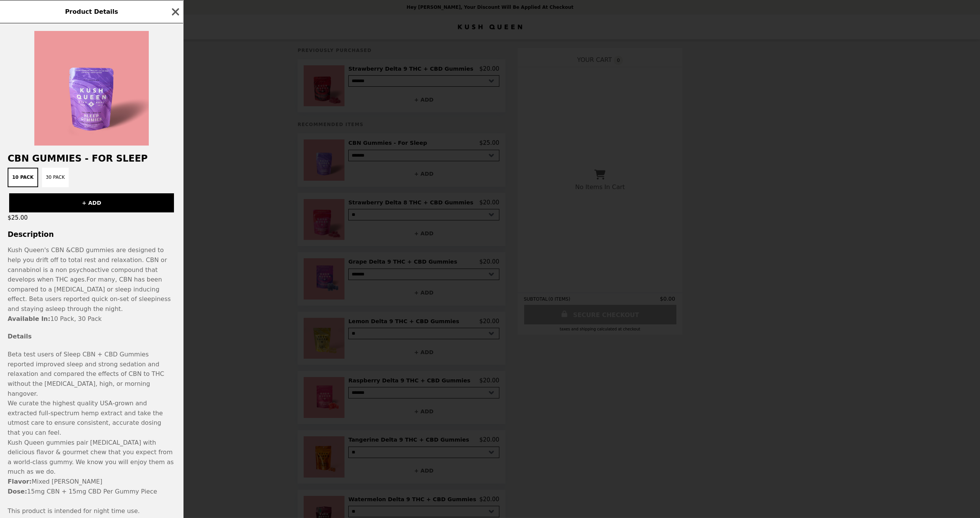 The height and width of the screenshot is (518, 980). Describe the element at coordinates (55, 177) in the screenshot. I see `button: 30 Pack` at that location.